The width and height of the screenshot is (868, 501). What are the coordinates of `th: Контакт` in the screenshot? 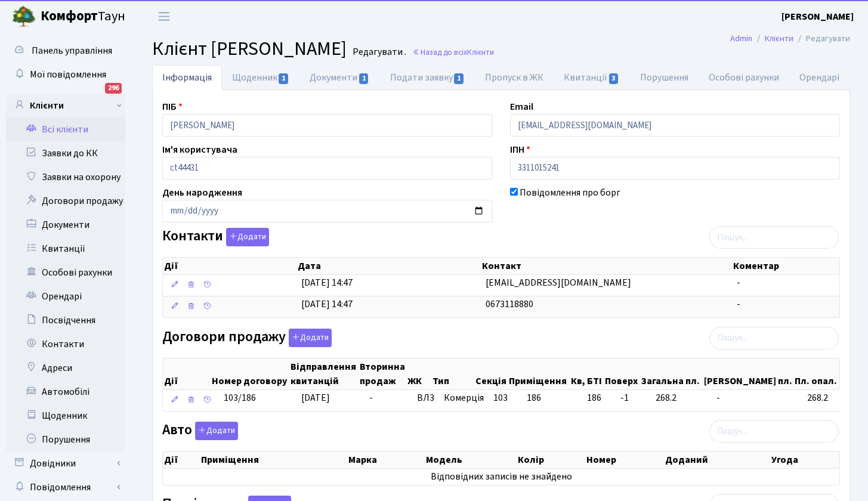 It's located at (606, 266).